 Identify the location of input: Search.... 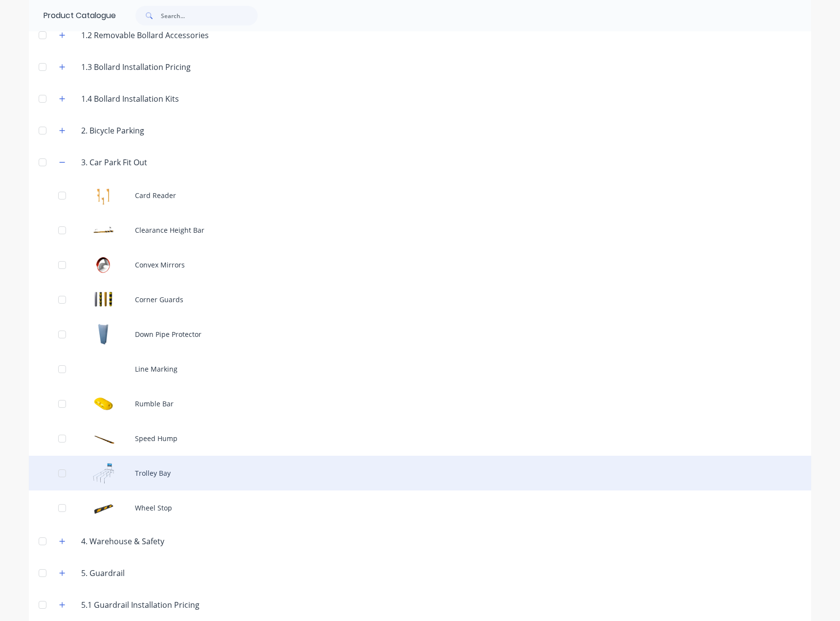
(209, 16).